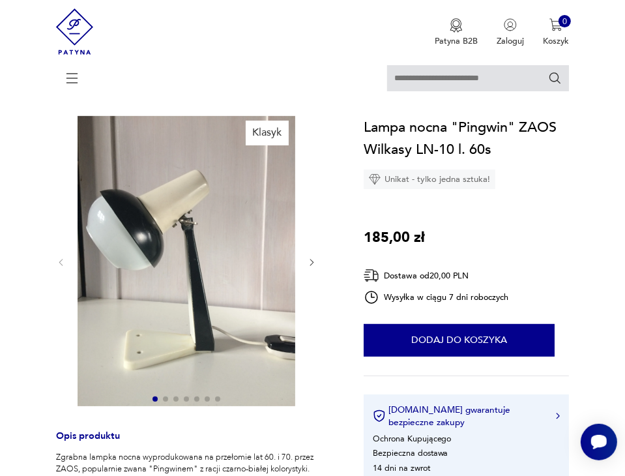 The width and height of the screenshot is (625, 476). I want to click on img: Ikona certyfikatu, so click(379, 416).